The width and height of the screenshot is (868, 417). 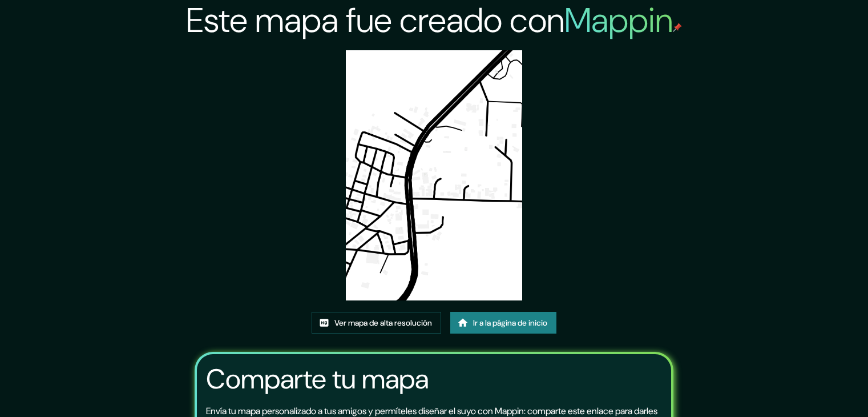 What do you see at coordinates (677, 28) in the screenshot?
I see `img: pin de mapeo` at bounding box center [677, 28].